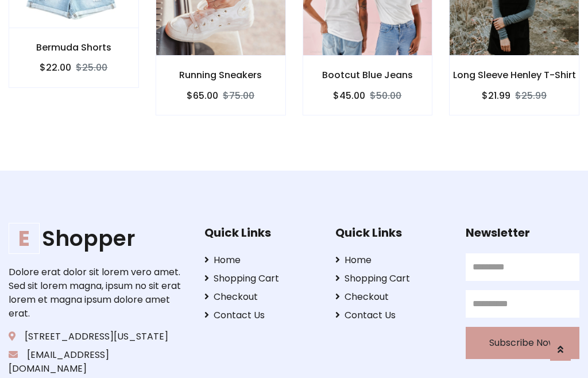  Describe the element at coordinates (385, 95) in the screenshot. I see `del: $50.00` at that location.